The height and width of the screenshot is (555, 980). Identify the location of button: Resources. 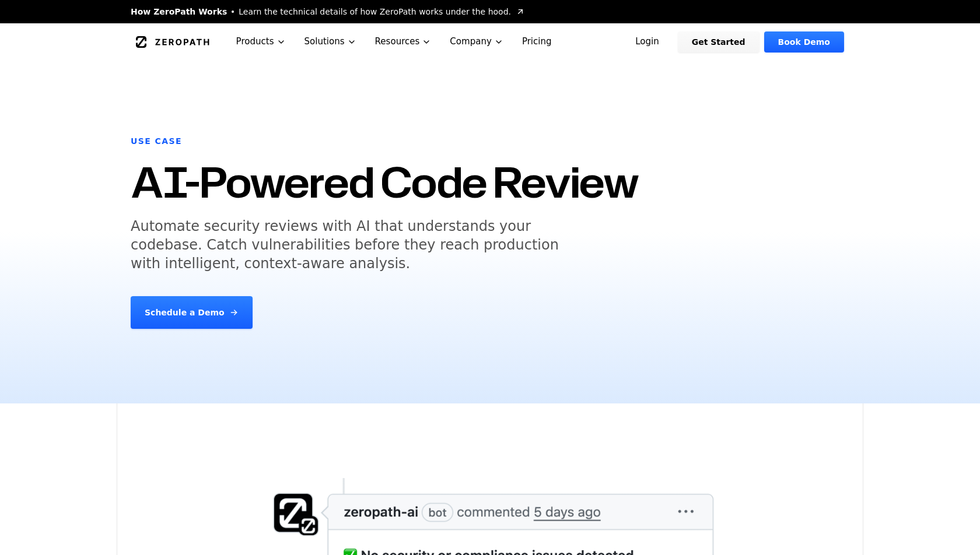
(403, 41).